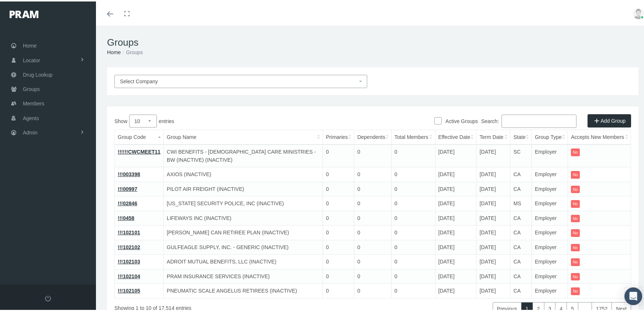 Image resolution: width=644 pixels, height=311 pixels. Describe the element at coordinates (373, 41) in the screenshot. I see `h1: Groups` at that location.